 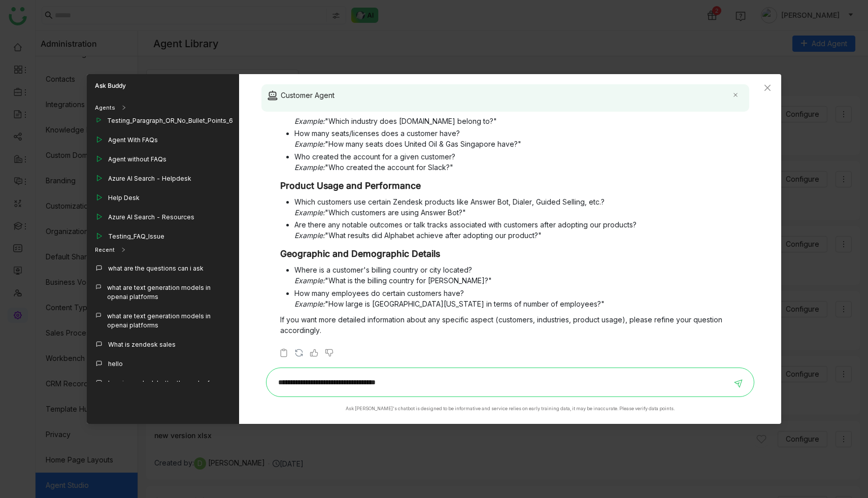 What do you see at coordinates (329, 353) in the screenshot?
I see `img: thumbs-down.svg` at bounding box center [329, 353].